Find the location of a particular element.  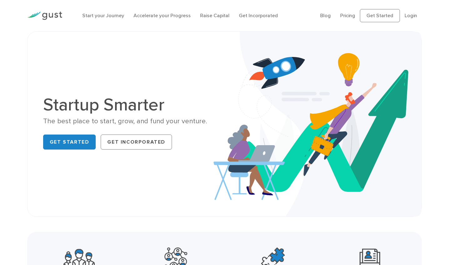

a: Start your Journey is located at coordinates (103, 15).